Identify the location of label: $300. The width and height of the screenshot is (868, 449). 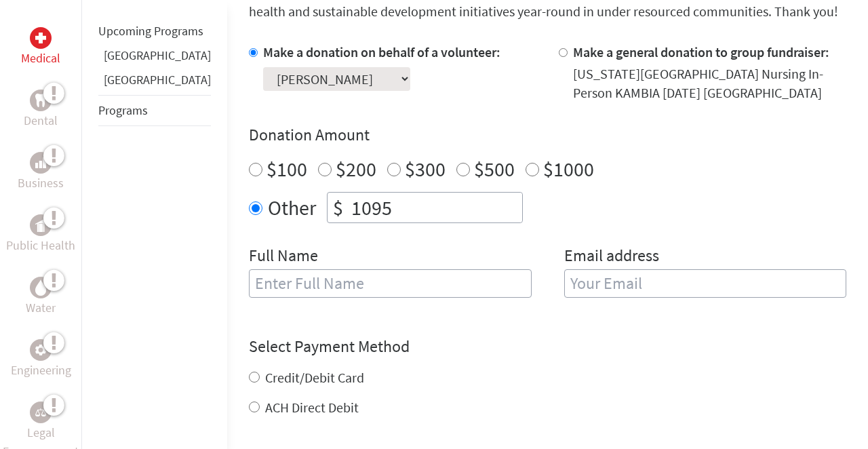
(425, 169).